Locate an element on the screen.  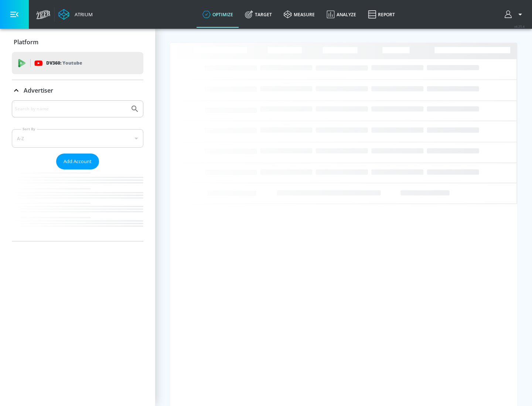
a: measure is located at coordinates (299, 15).